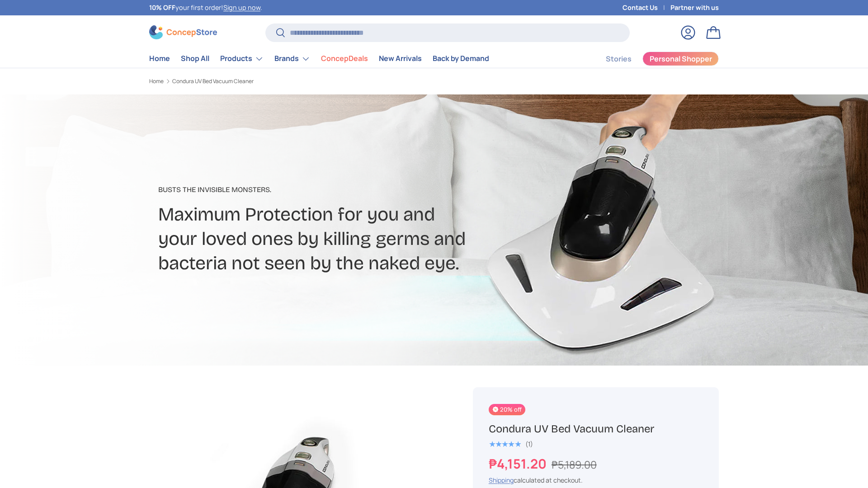  What do you see at coordinates (344, 58) in the screenshot?
I see `a: ConcepDeals` at bounding box center [344, 58].